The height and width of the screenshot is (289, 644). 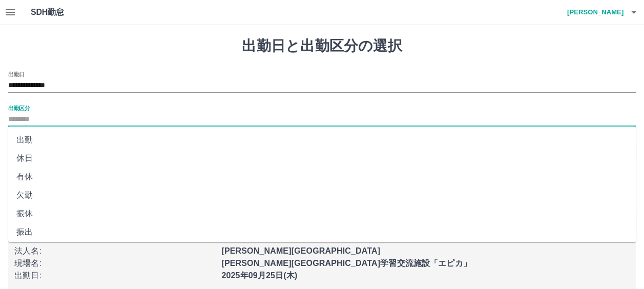 I want to click on p: 法人名 :, so click(x=115, y=251).